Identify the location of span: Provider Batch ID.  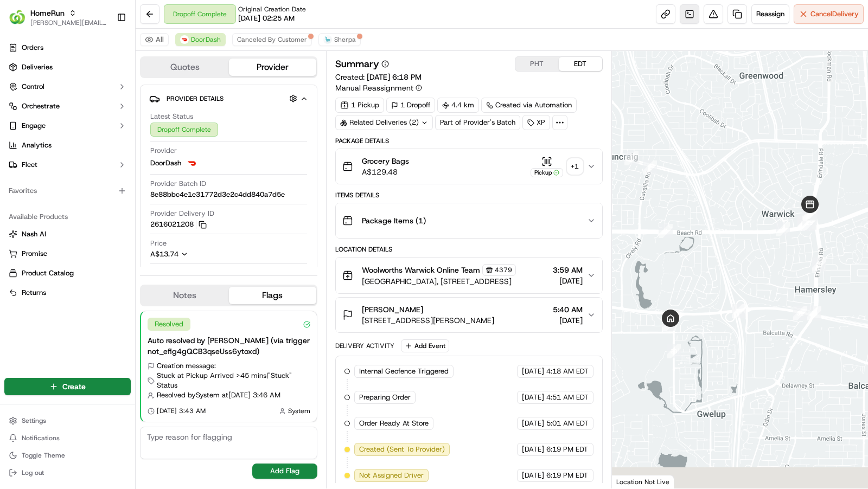
(178, 184).